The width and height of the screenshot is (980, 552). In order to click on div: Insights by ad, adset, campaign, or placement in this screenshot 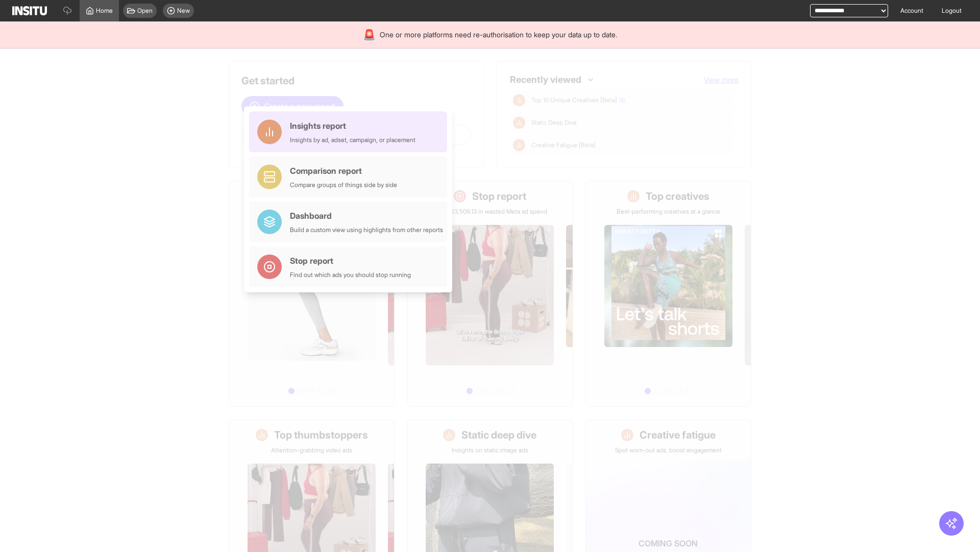, I will do `click(353, 140)`.